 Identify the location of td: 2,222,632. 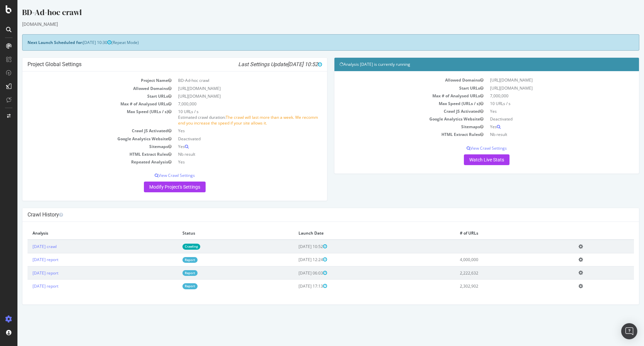
(497, 273).